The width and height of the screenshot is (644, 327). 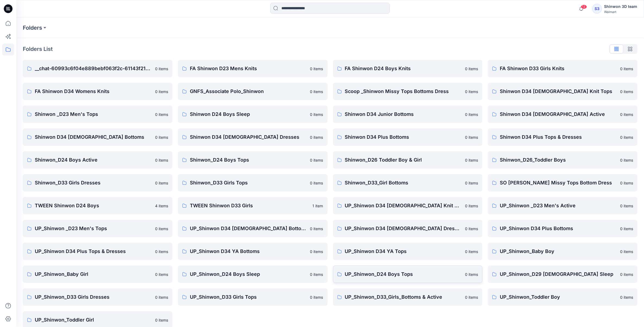 I want to click on a: UP_Shinwon_Baby Boy0 items, so click(x=563, y=251).